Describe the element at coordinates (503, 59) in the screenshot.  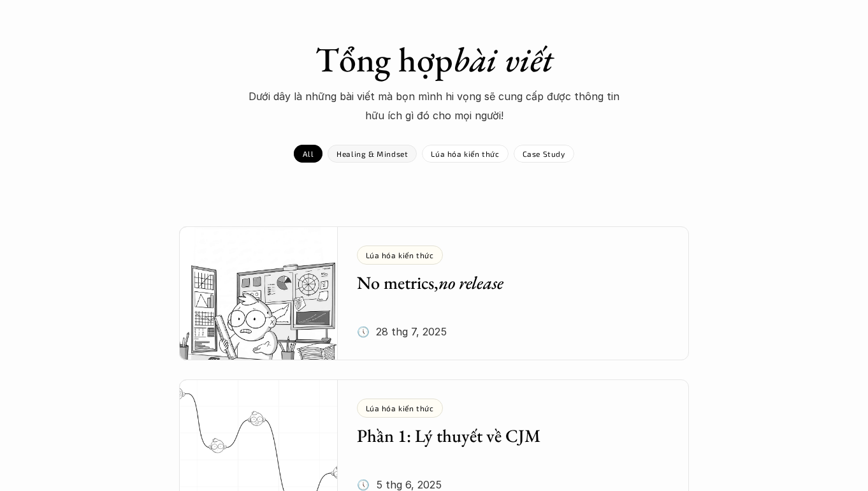
I see `em: bài viết` at that location.